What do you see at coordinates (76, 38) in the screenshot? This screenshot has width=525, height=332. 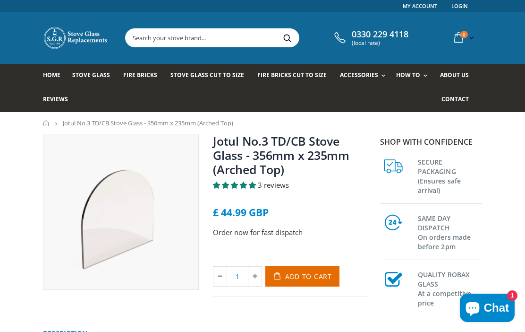 I see `img: Stove Glass Replacement` at bounding box center [76, 38].